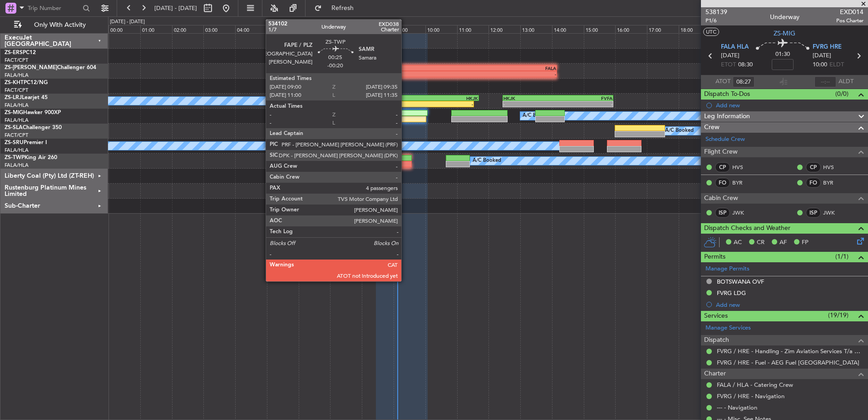 The height and width of the screenshot is (420, 868). Describe the element at coordinates (359, 98) in the screenshot. I see `div: FAUP` at that location.